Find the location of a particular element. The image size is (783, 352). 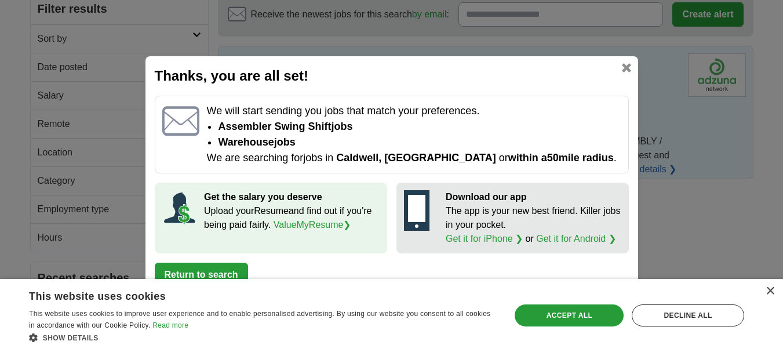

div: Show details is located at coordinates (263, 337).